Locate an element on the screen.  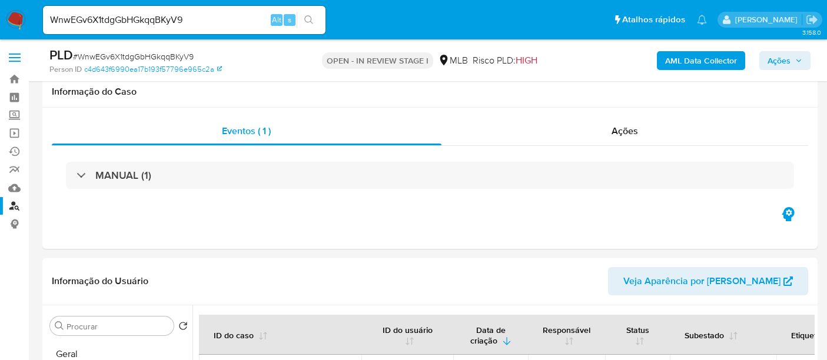
button: AML Data Collector is located at coordinates (701, 61).